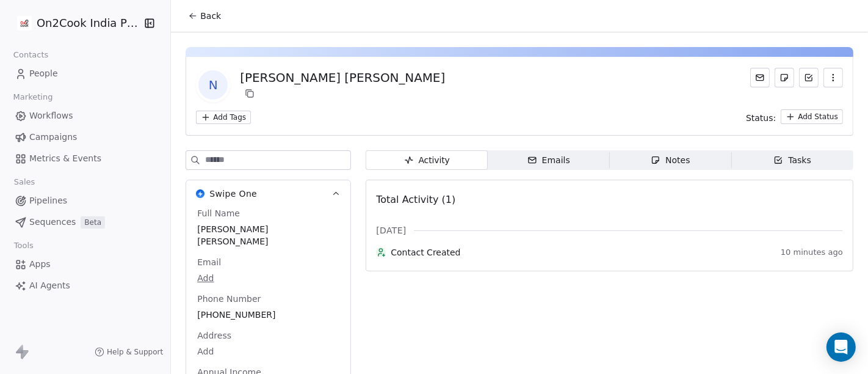  What do you see at coordinates (85, 116) in the screenshot?
I see `a: Workflows` at bounding box center [85, 116].